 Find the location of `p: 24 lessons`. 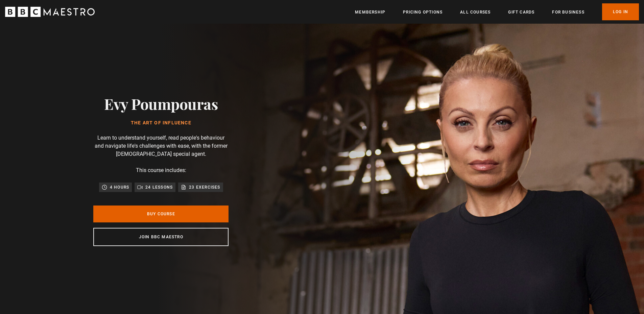

p: 24 lessons is located at coordinates (159, 187).